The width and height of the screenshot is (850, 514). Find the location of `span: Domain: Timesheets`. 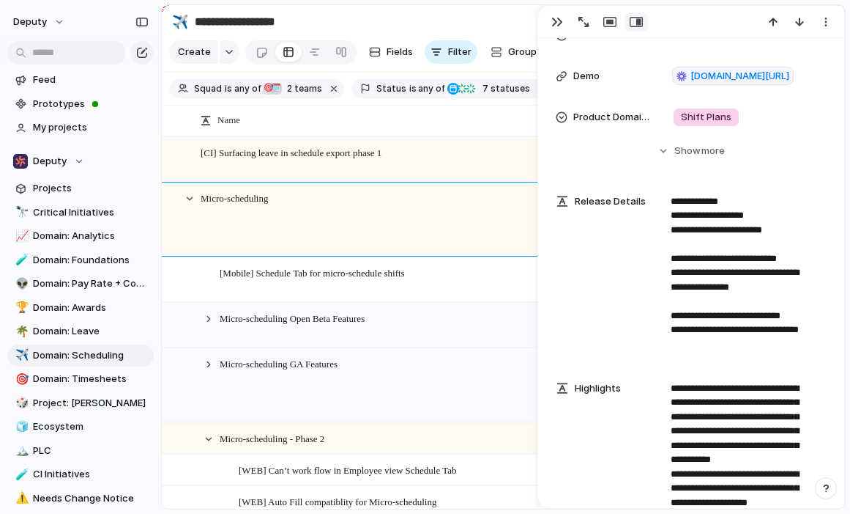

span: Domain: Timesheets is located at coordinates (91, 379).